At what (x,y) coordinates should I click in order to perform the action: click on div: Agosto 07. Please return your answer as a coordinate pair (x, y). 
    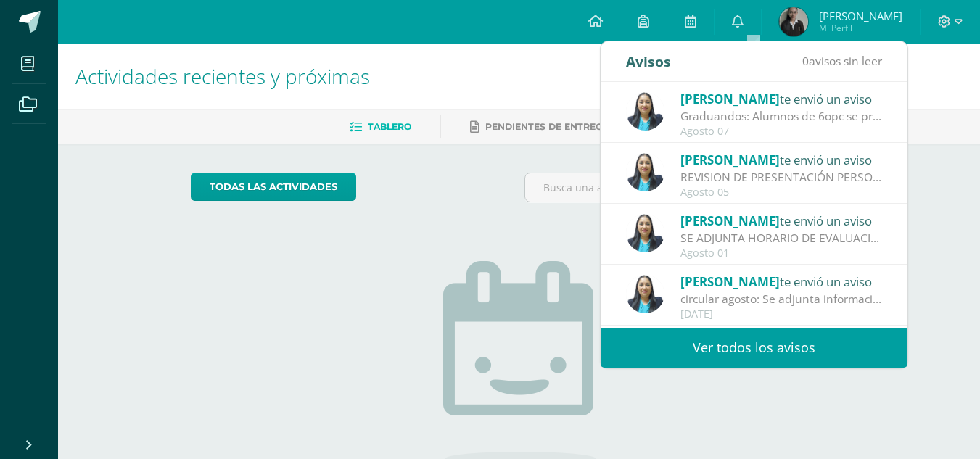
    Looking at the image, I should click on (781, 131).